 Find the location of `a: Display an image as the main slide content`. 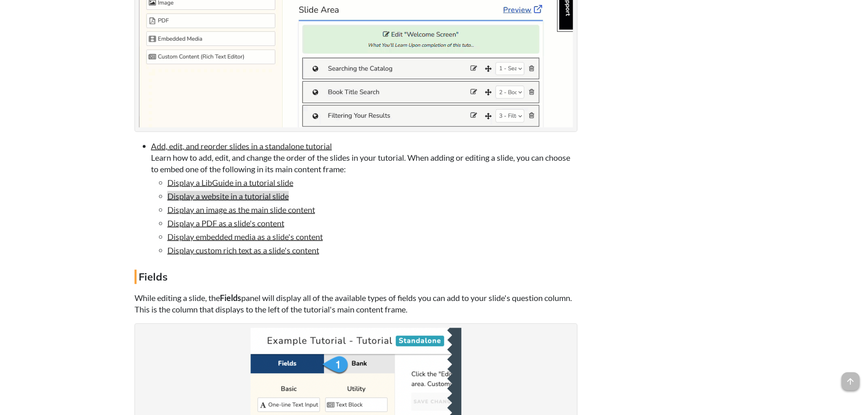

a: Display an image as the main slide content is located at coordinates (241, 209).